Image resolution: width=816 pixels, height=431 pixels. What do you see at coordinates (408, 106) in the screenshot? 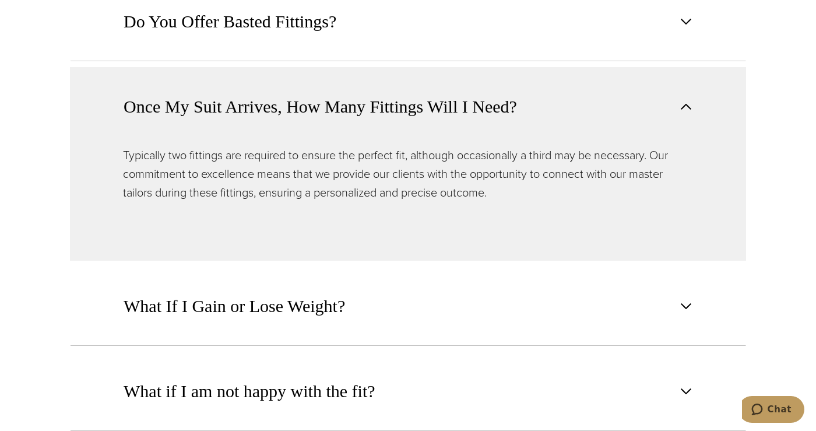
I see `button: Once My Suit Arrives, How Many Fittings Will I Need?` at bounding box center [408, 106].